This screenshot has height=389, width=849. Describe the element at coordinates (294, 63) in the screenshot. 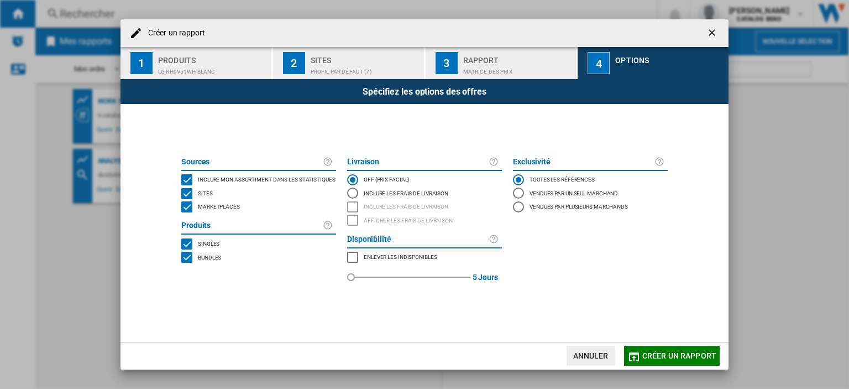

I see `div: 2` at that location.